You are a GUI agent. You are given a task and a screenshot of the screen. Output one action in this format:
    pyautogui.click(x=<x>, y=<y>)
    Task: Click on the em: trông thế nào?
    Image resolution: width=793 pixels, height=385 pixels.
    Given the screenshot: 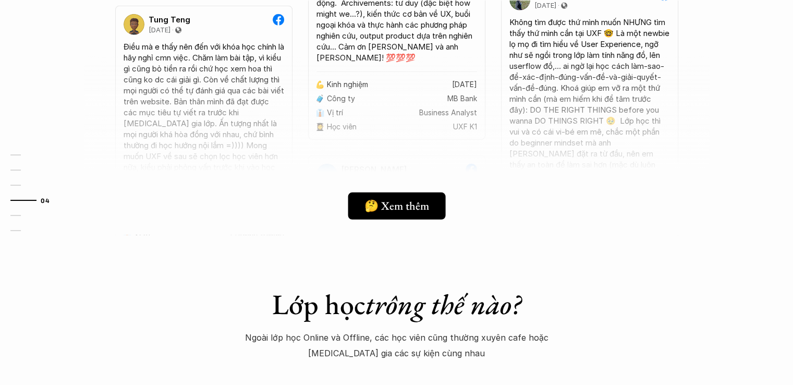 What is the action you would take?
    pyautogui.click(x=443, y=304)
    